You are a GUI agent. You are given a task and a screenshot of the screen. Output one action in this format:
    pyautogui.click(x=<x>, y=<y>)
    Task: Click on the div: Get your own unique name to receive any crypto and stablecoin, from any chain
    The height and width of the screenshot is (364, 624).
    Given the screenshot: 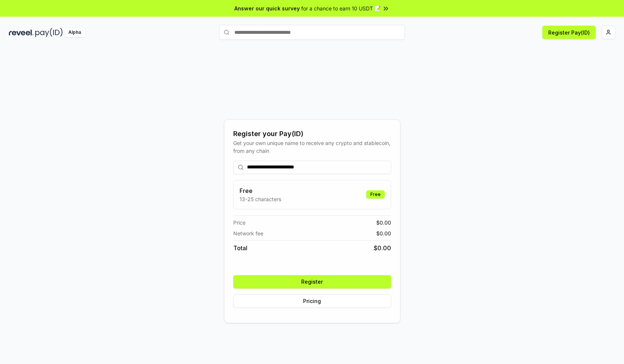 What is the action you would take?
    pyautogui.click(x=312, y=146)
    